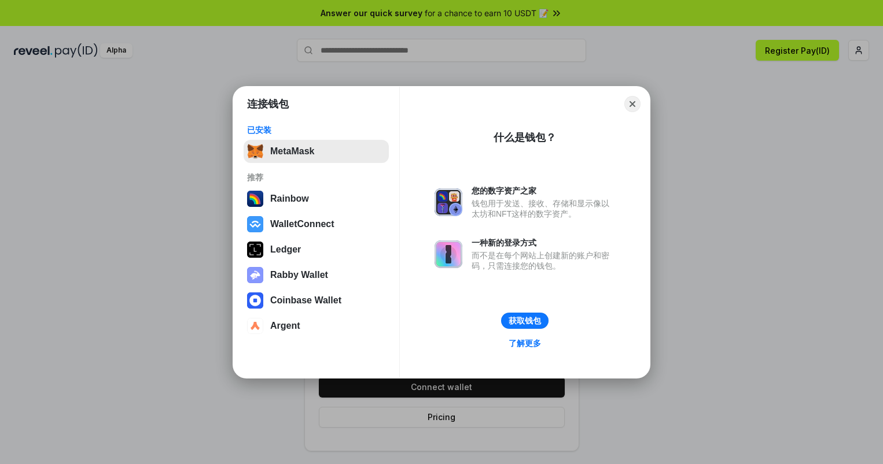 The image size is (883, 464). What do you see at coordinates (316, 326) in the screenshot?
I see `button: Argent` at bounding box center [316, 326].